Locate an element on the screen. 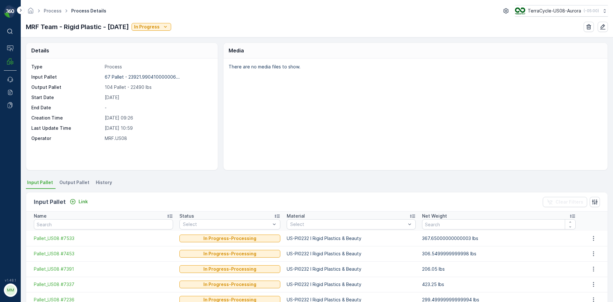  td: 206.05 lbs is located at coordinates (499, 269).